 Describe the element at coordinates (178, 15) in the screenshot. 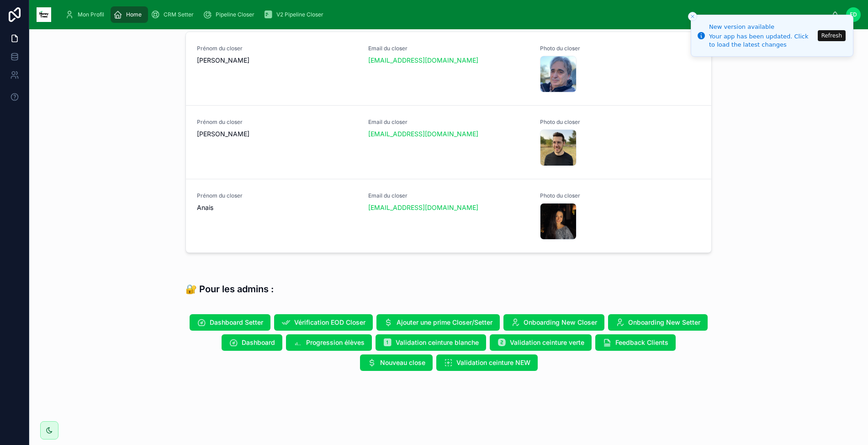

I see `span: CRM Setter` at that location.